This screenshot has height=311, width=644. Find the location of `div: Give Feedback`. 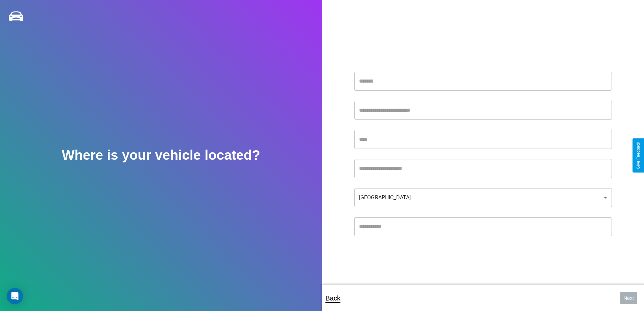

div: Give Feedback is located at coordinates (638, 156).